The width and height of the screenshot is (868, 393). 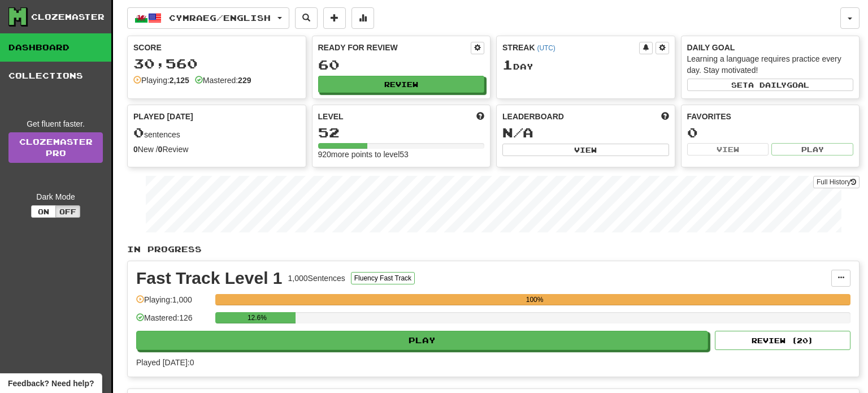 I want to click on div: New / Review, so click(x=216, y=149).